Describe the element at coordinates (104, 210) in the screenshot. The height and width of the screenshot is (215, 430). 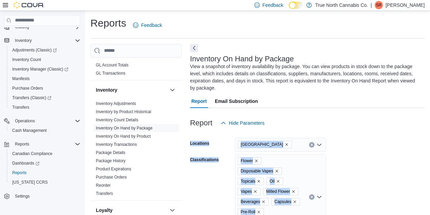
I see `h3: Loyalty` at that location.